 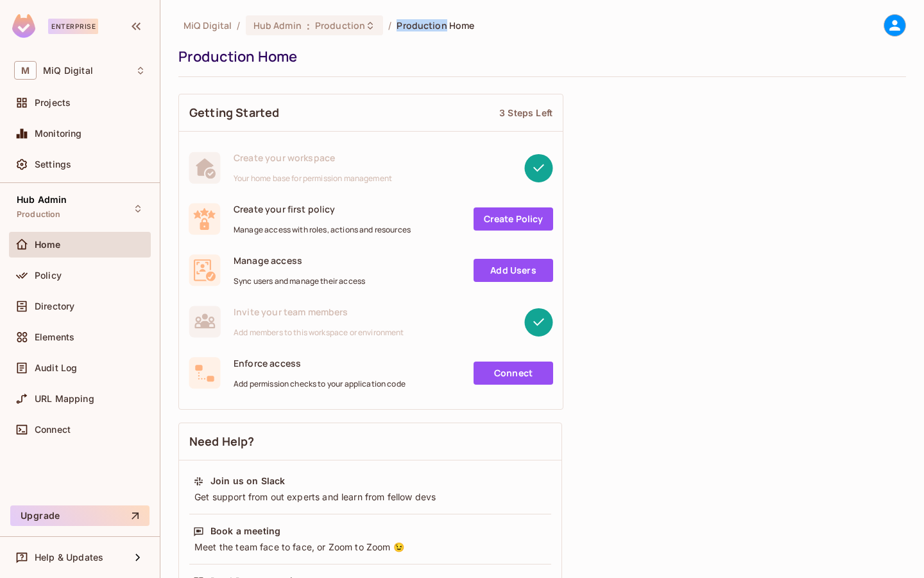 I want to click on span: Help & Updates, so click(x=69, y=558).